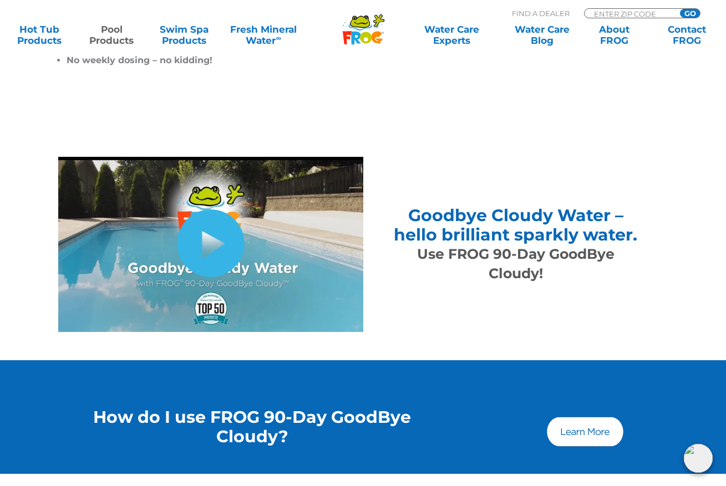 This screenshot has height=486, width=726. What do you see at coordinates (515, 225) in the screenshot?
I see `span: Goodbye Cloudy Water – hello brilliant sparkly water.` at bounding box center [515, 225].